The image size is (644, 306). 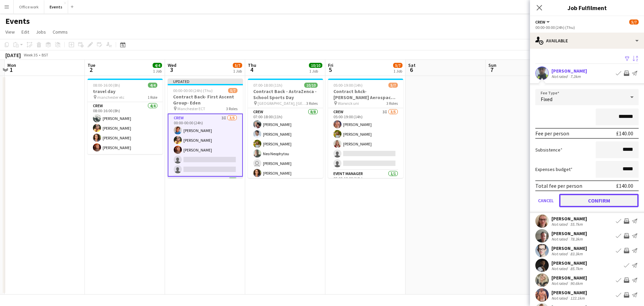 I want to click on span: Sun, so click(x=492, y=65).